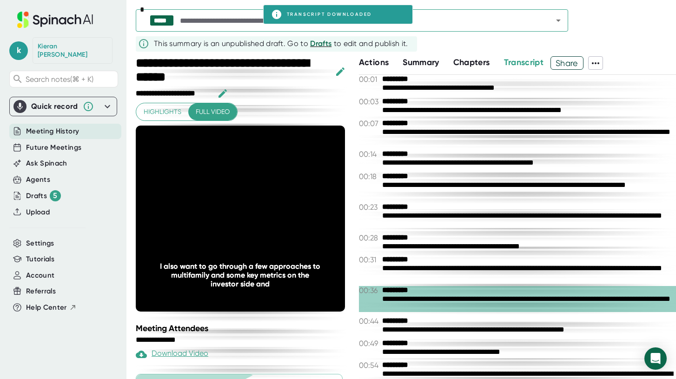  What do you see at coordinates (524, 62) in the screenshot?
I see `span: Transcript` at bounding box center [524, 62].